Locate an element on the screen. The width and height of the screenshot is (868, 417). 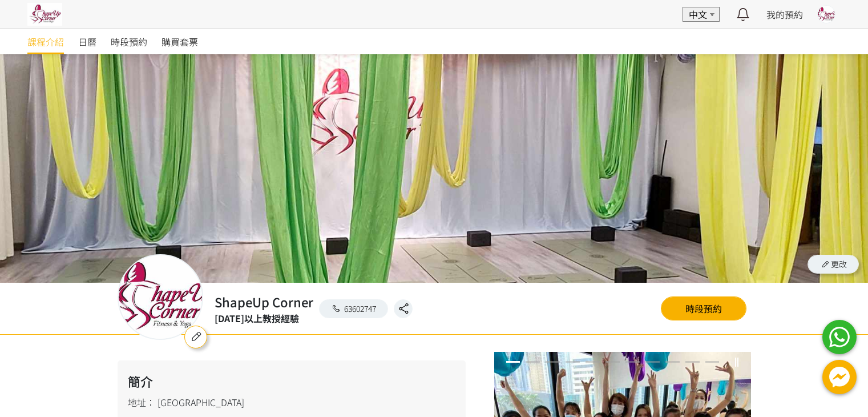
img: pwrjsa6bwyY3YIpa3AKFwK20yMmKifvYlaMXwTp1.jpg is located at coordinates (45, 14).